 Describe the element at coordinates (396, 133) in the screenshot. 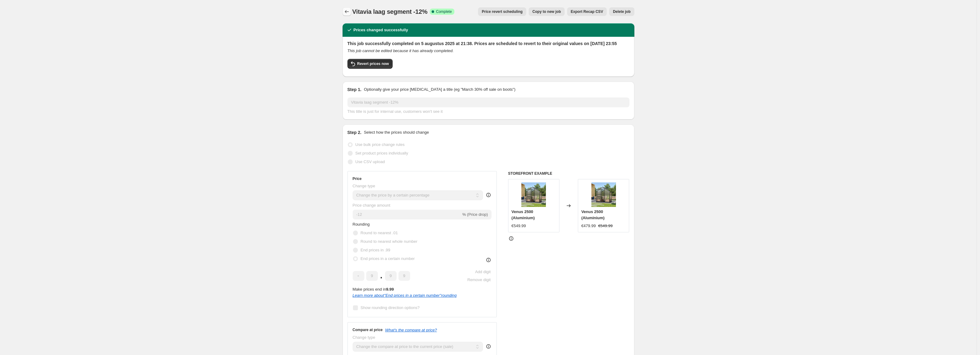

I see `p: Select how the prices should change` at that location.